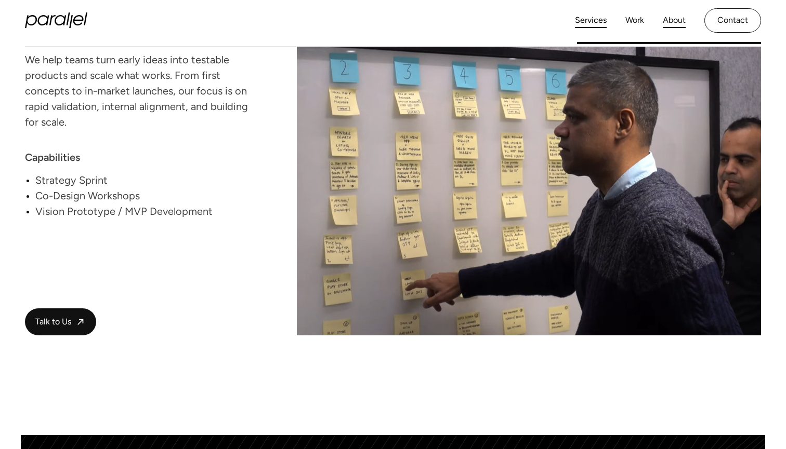 The width and height of the screenshot is (786, 449). Describe the element at coordinates (60, 322) in the screenshot. I see `a: Talk to Us` at that location.